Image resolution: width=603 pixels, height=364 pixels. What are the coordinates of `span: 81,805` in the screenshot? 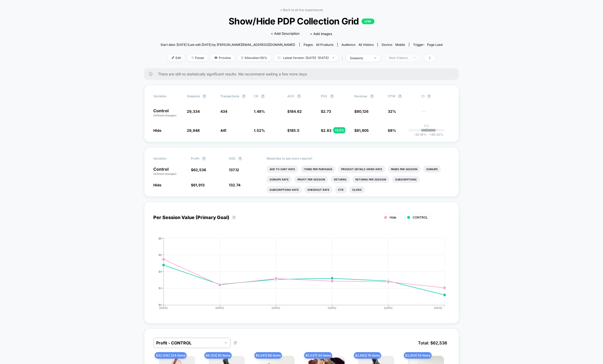 It's located at (362, 130).